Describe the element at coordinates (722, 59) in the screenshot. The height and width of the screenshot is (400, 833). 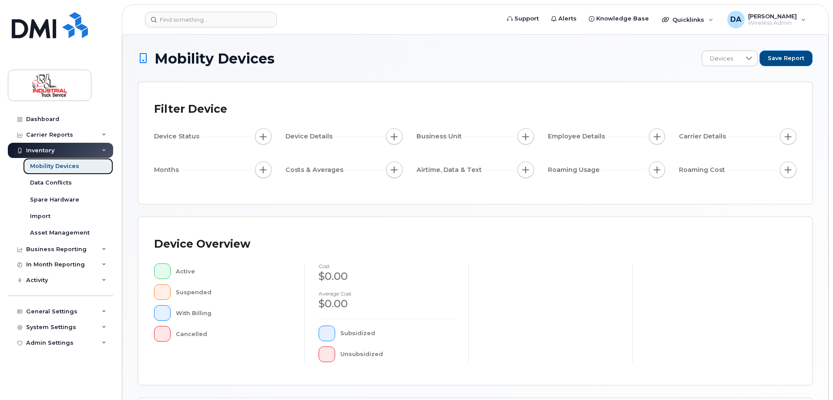
I see `span: Devices` at that location.